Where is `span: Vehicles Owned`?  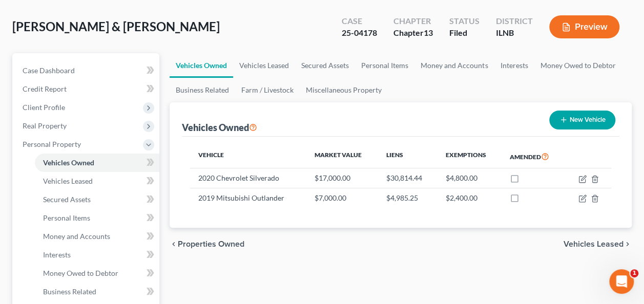
span: Vehicles Owned is located at coordinates (69, 162).